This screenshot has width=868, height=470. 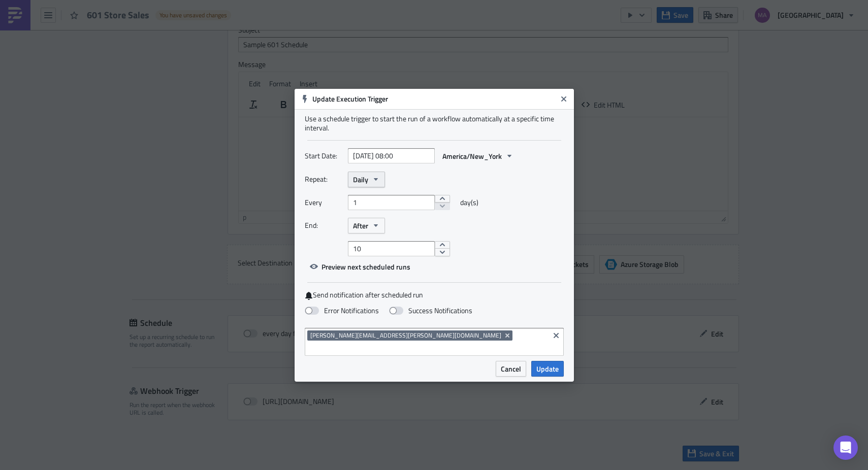 What do you see at coordinates (324, 179) in the screenshot?
I see `label: Repeat:` at bounding box center [324, 179].